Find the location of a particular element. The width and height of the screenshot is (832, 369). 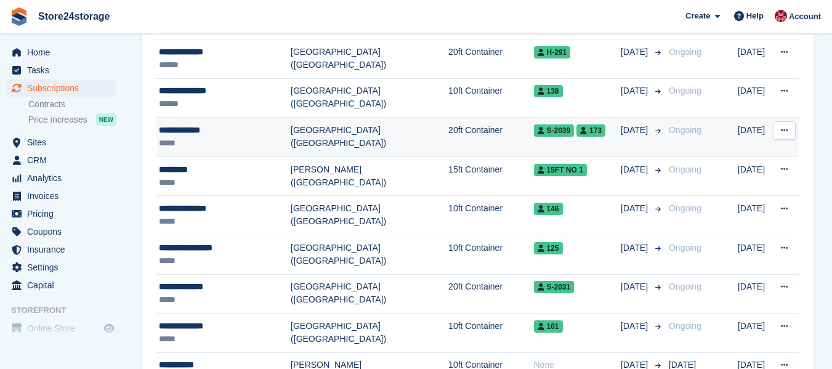

span: 146 is located at coordinates (548, 209).